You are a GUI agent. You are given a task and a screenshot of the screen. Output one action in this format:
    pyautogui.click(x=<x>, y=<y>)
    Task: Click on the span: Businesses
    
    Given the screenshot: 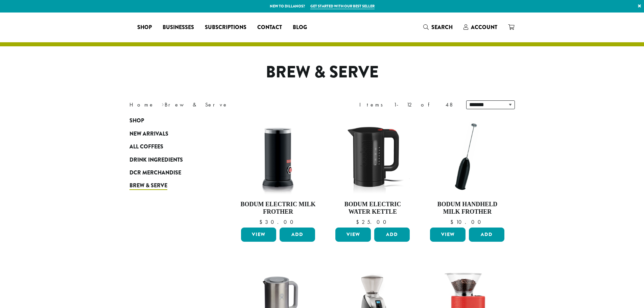 What is the action you would take?
    pyautogui.click(x=178, y=27)
    